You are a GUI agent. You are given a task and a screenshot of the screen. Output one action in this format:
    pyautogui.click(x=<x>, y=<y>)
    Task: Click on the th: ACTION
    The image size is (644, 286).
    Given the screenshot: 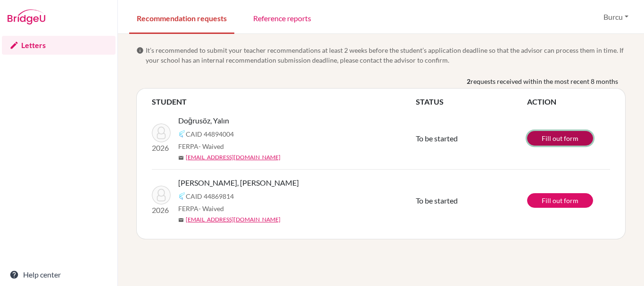 What is the action you would take?
    pyautogui.click(x=569, y=102)
    